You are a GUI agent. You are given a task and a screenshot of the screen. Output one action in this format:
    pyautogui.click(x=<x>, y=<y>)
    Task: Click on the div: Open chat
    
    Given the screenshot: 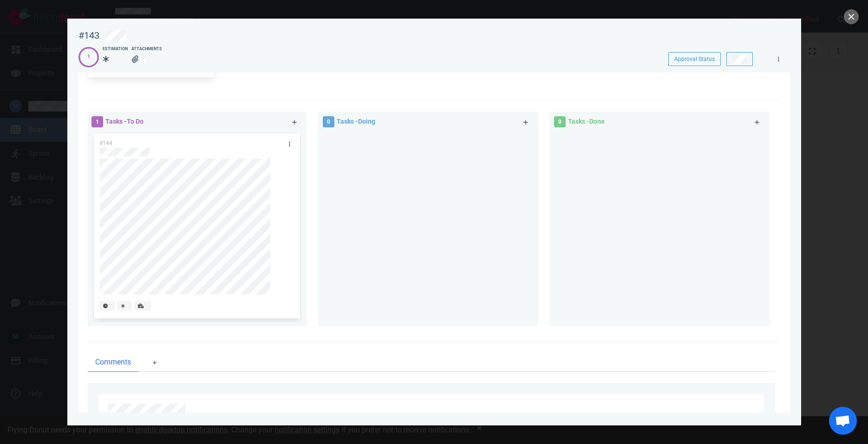 What is the action you would take?
    pyautogui.click(x=843, y=421)
    